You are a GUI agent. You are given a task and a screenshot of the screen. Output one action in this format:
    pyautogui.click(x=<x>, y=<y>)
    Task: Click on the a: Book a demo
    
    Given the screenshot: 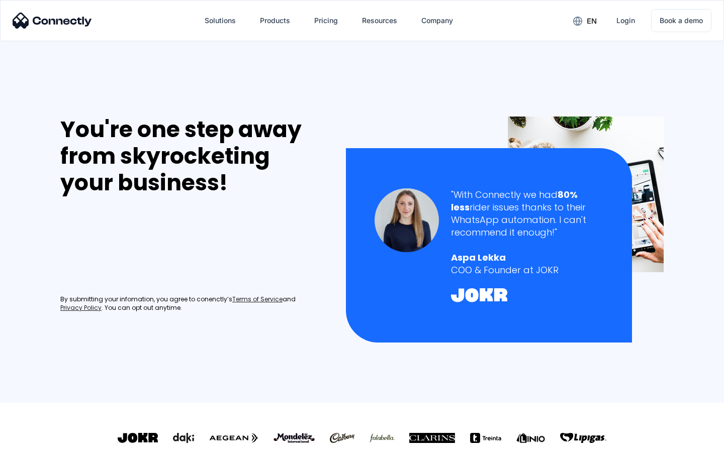 What is the action you would take?
    pyautogui.click(x=681, y=21)
    